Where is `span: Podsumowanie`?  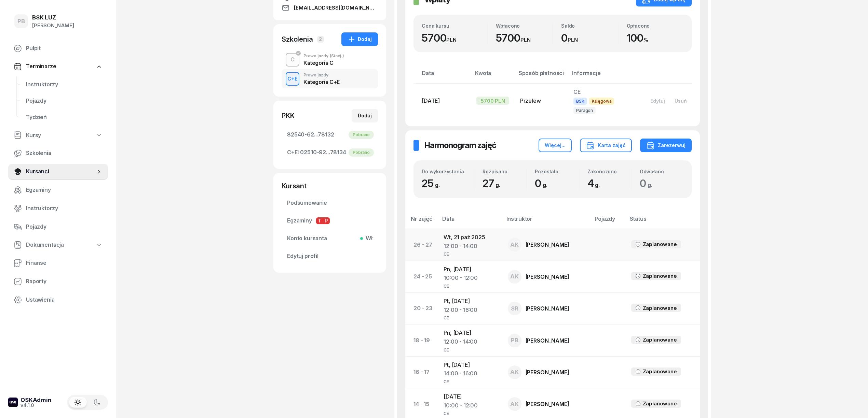 span: Podsumowanie is located at coordinates (330, 203).